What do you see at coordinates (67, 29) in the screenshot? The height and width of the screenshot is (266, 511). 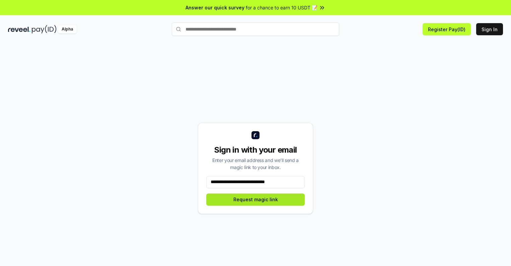 I see `div: Alpha` at bounding box center [67, 29].